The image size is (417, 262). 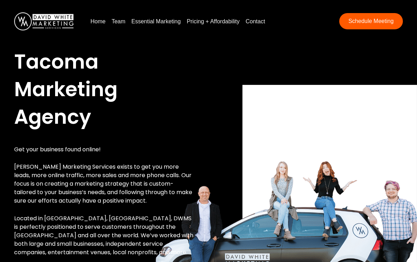 I want to click on a: Team, so click(x=118, y=22).